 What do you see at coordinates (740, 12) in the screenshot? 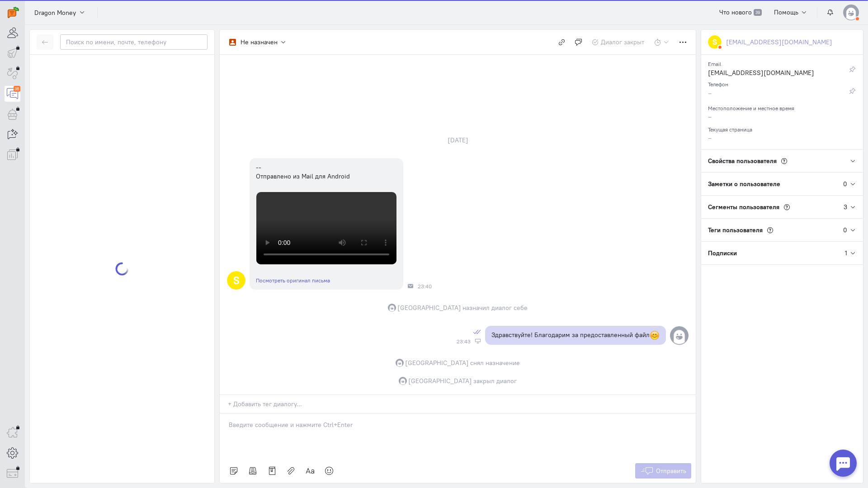
I see `a: Что нового 39` at bounding box center [740, 12].